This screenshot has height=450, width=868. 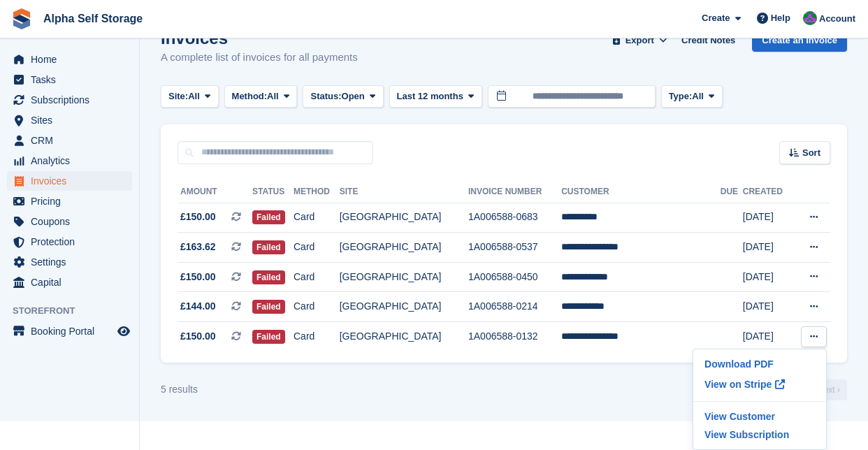 What do you see at coordinates (760, 364) in the screenshot?
I see `a: Download PDF` at bounding box center [760, 364].